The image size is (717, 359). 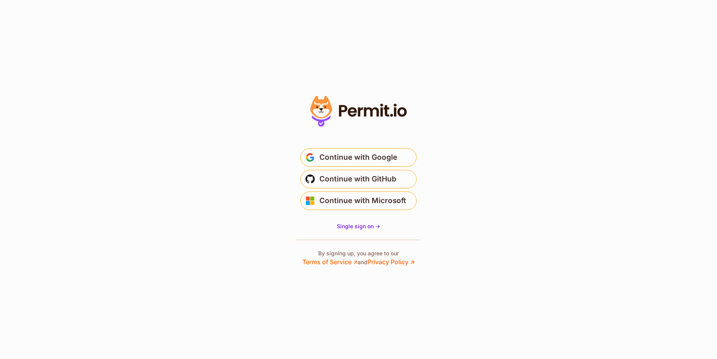 I want to click on button: Continue with Microsoft, so click(x=358, y=201).